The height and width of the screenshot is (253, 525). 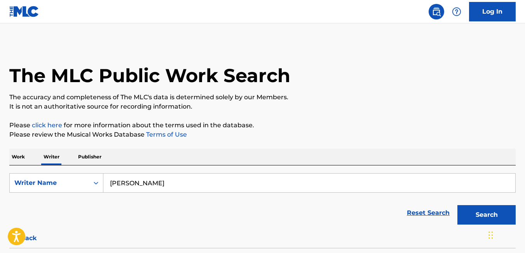 What do you see at coordinates (436, 12) in the screenshot?
I see `a: Public Search` at bounding box center [436, 12].